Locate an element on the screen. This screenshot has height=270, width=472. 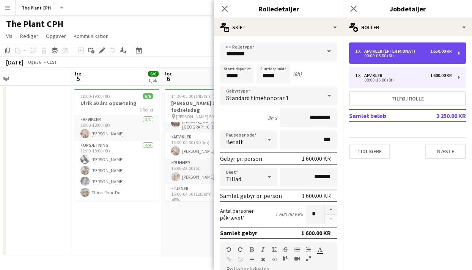
button: Forøg is located at coordinates (331, 210).